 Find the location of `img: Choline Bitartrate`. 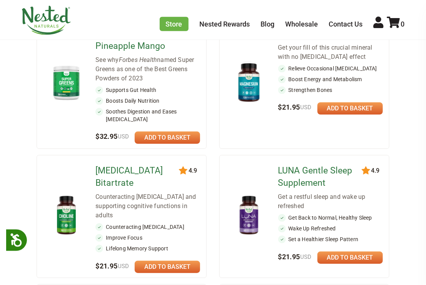

img: Choline Bitartrate is located at coordinates (66, 215).